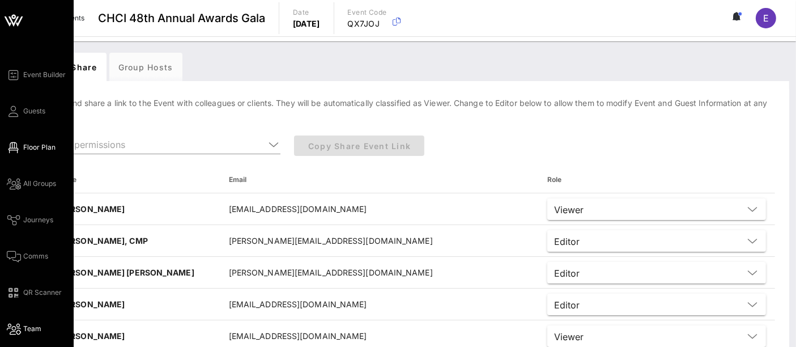 The image size is (796, 347). What do you see at coordinates (36, 75) in the screenshot?
I see `a: Event Builder` at bounding box center [36, 75].